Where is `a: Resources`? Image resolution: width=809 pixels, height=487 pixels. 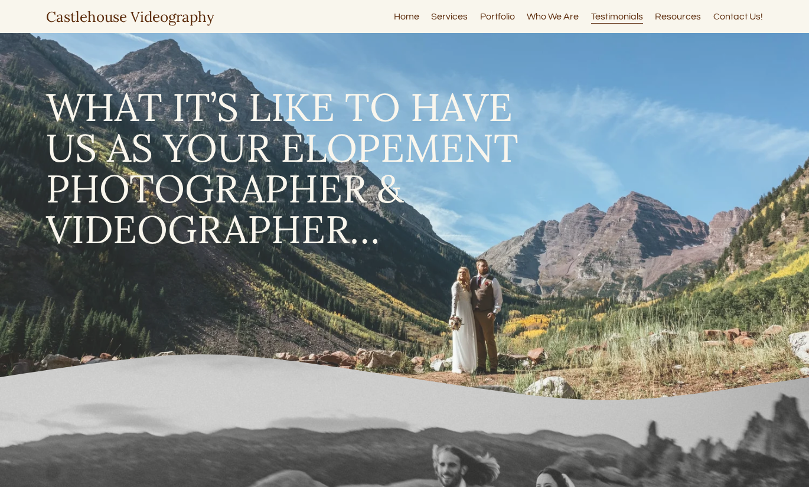
a: Resources is located at coordinates (678, 17).